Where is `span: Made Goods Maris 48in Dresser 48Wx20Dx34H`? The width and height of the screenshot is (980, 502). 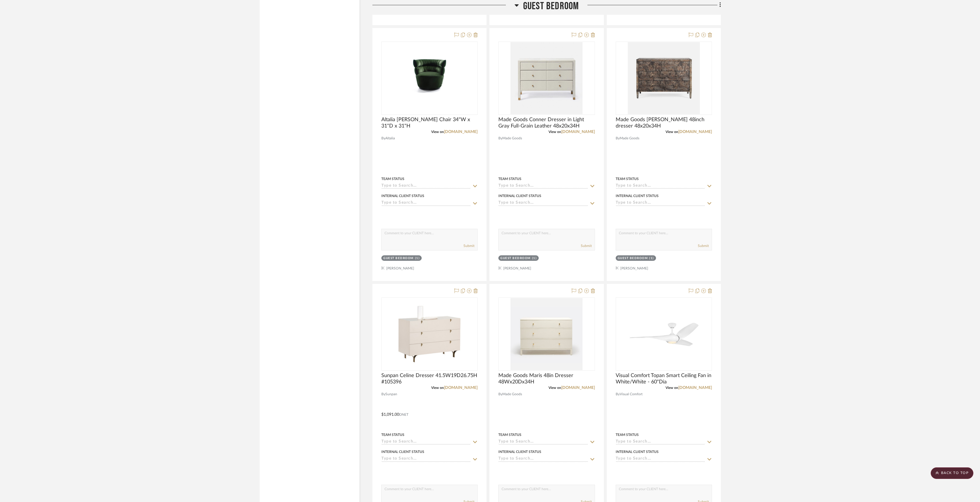 span: Made Goods Maris 48in Dresser 48Wx20Dx34H is located at coordinates (547, 379).